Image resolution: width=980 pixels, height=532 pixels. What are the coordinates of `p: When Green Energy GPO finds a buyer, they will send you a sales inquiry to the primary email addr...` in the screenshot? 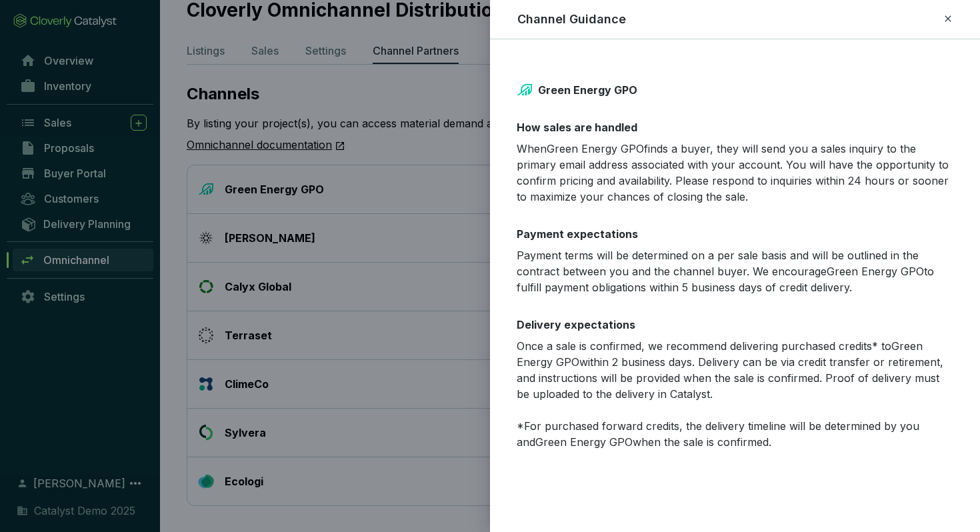 It's located at (735, 173).